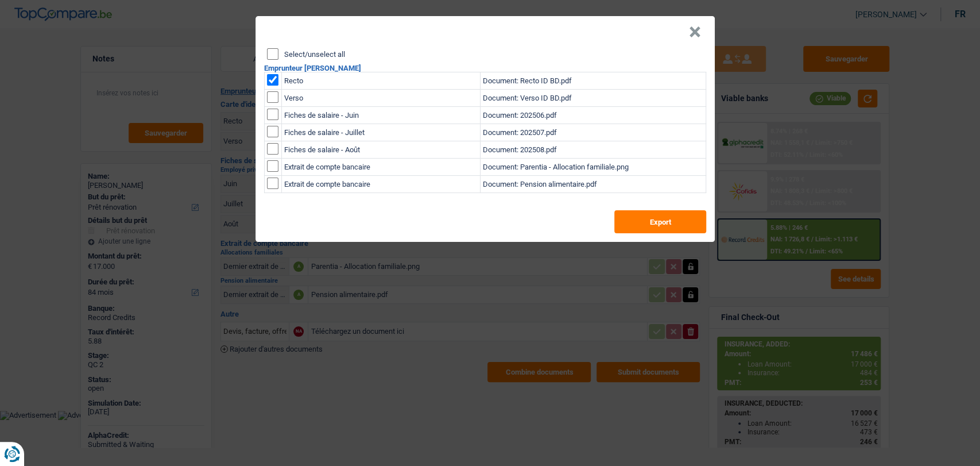  I want to click on td: Verso, so click(381, 98).